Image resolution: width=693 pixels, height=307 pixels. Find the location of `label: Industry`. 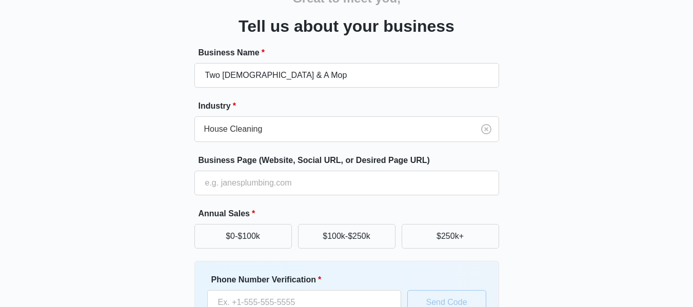

label: Industry is located at coordinates (351, 106).